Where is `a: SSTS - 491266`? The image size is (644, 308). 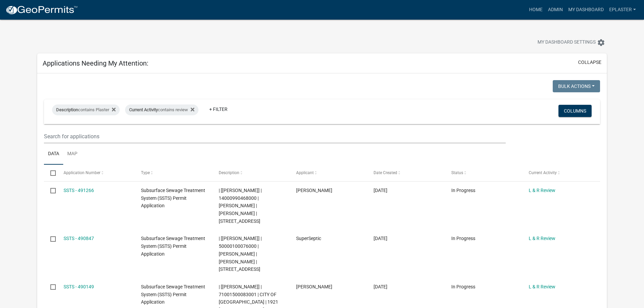
a: SSTS - 491266 is located at coordinates (79, 190).